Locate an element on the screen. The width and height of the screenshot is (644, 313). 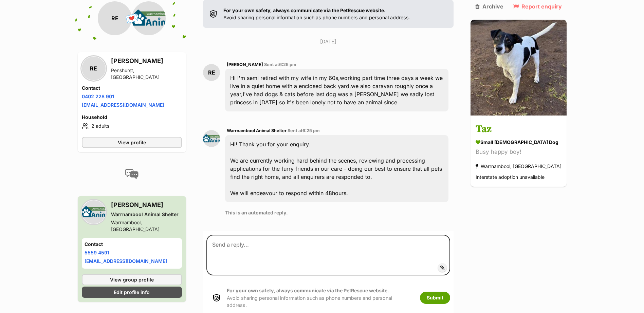
span: Edit profile info is located at coordinates (132, 292).